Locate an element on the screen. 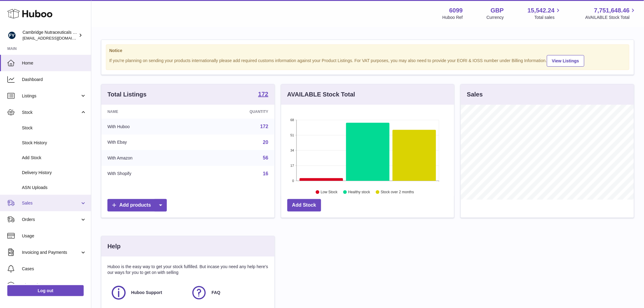  span: Home is located at coordinates (54, 63).